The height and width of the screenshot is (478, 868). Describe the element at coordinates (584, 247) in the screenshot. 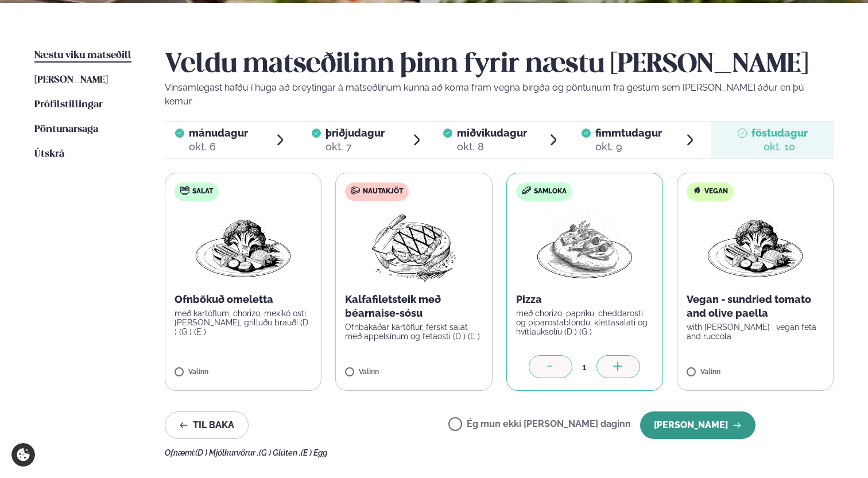

I see `img: Pizza-Bread.png` at that location.